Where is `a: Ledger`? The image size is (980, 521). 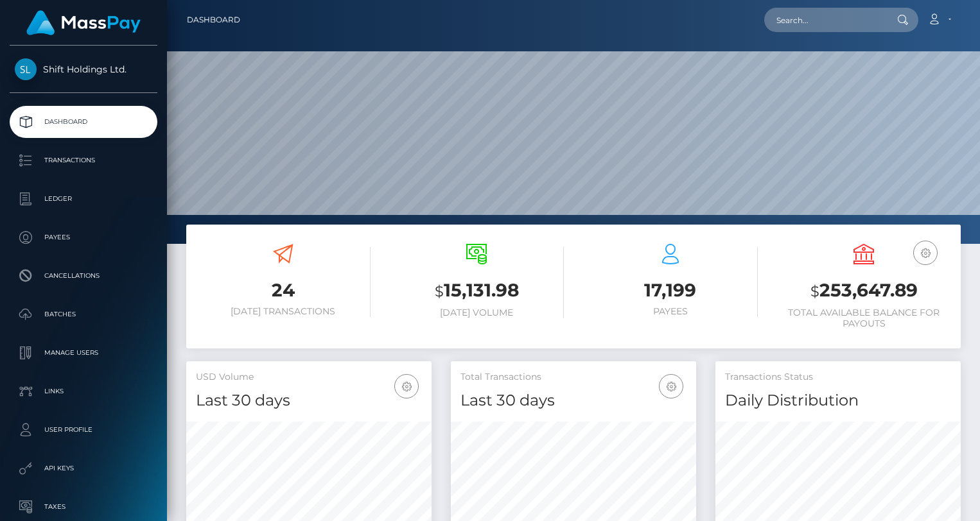
a: Ledger is located at coordinates (83, 199).